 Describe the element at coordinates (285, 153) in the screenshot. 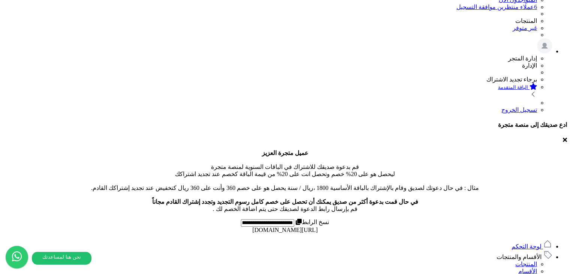

I see `b: عميل متجرة العزيز` at that location.